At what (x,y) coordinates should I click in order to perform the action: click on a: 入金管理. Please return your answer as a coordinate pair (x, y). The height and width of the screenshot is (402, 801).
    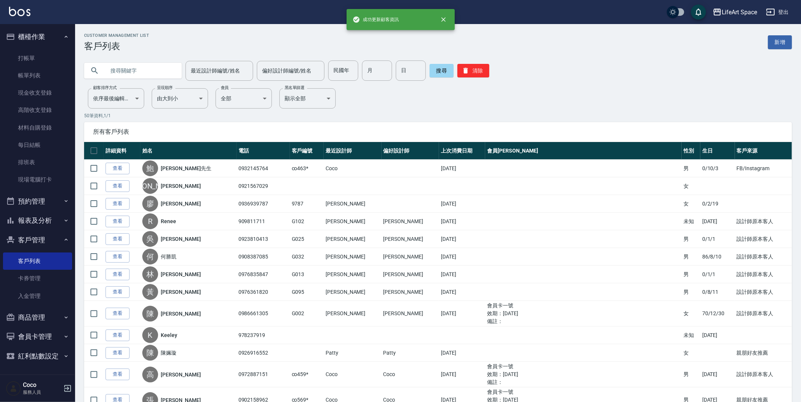
    Looking at the image, I should click on (38, 296).